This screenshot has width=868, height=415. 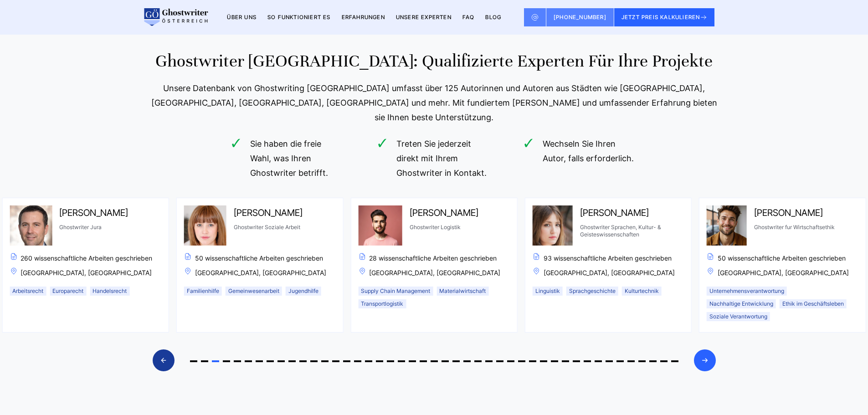 What do you see at coordinates (85, 265) in the screenshot?
I see `div: 1 / 45` at bounding box center [85, 265].